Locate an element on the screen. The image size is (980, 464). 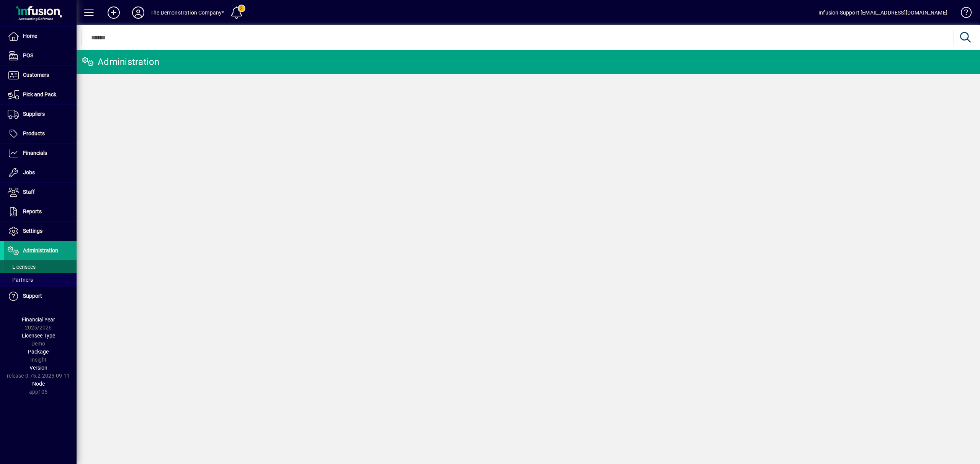
a: Suppliers is located at coordinates (40, 114).